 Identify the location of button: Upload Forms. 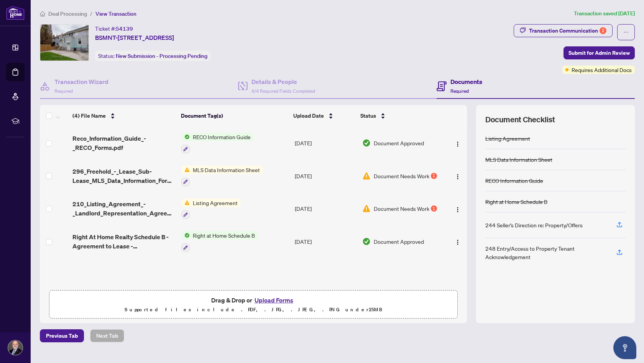
(274, 300).